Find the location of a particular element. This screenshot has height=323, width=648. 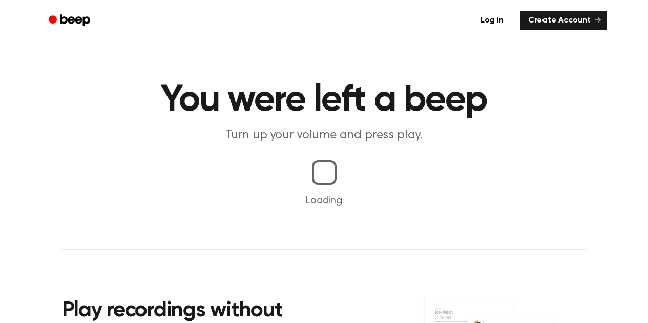

p: Turn up your volume and press play. is located at coordinates (324, 135).